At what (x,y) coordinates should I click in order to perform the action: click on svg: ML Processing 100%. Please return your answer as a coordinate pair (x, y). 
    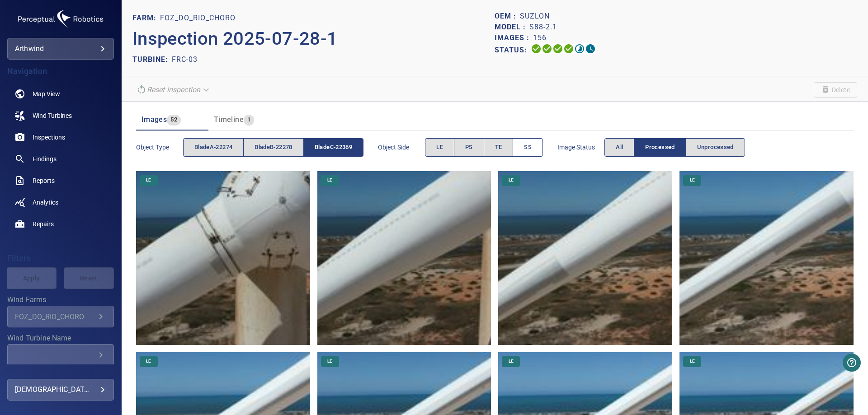
    Looking at the image, I should click on (569, 49).